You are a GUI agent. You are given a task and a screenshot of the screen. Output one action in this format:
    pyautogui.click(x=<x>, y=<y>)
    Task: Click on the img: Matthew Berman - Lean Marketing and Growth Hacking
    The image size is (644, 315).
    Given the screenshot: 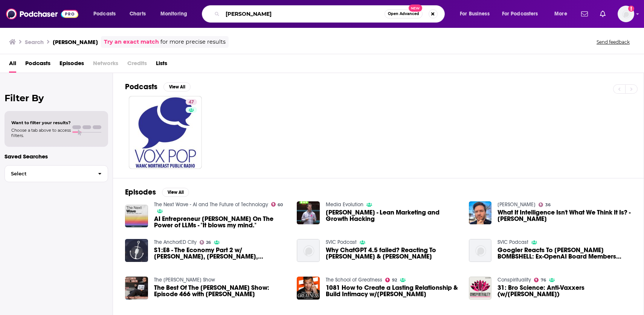 What is the action you would take?
    pyautogui.click(x=308, y=213)
    